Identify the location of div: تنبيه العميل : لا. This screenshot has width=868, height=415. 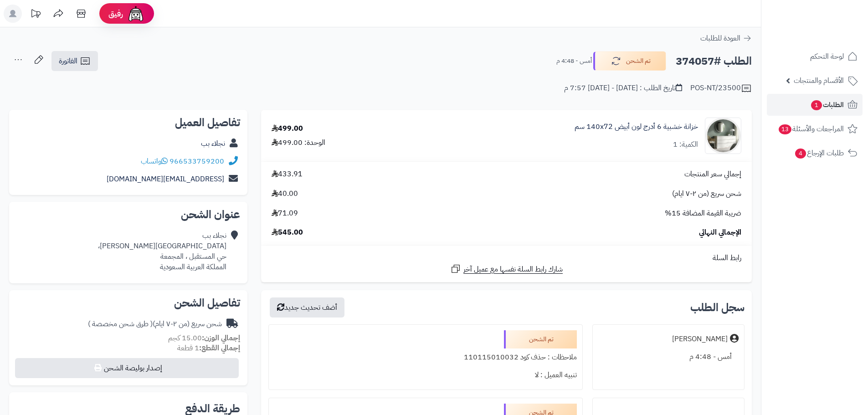
(425, 375).